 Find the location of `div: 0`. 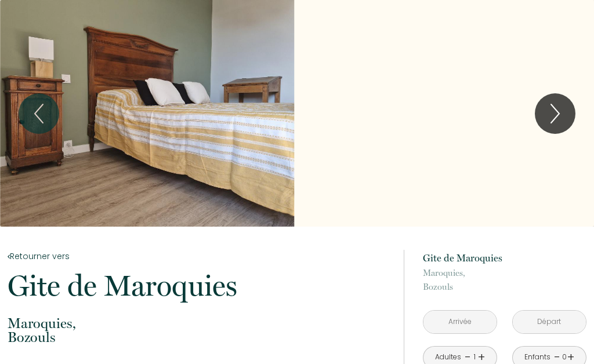

div: 0 is located at coordinates (564, 357).